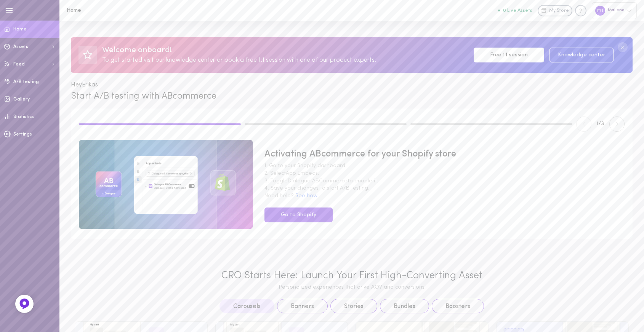  Describe the element at coordinates (24, 304) in the screenshot. I see `img: Feedback Button` at that location.